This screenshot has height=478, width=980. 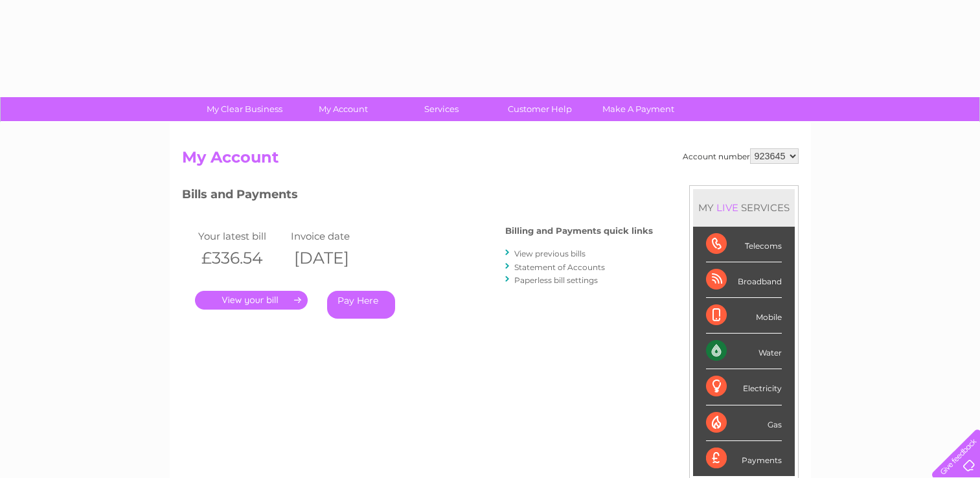 I want to click on h3: Bills and Payments, so click(x=417, y=196).